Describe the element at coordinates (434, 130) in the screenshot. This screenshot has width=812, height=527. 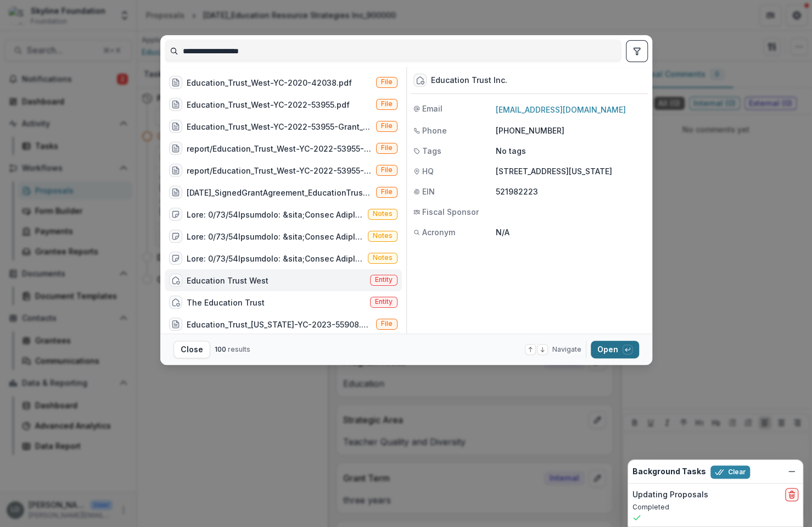
I see `span: Phone` at that location.